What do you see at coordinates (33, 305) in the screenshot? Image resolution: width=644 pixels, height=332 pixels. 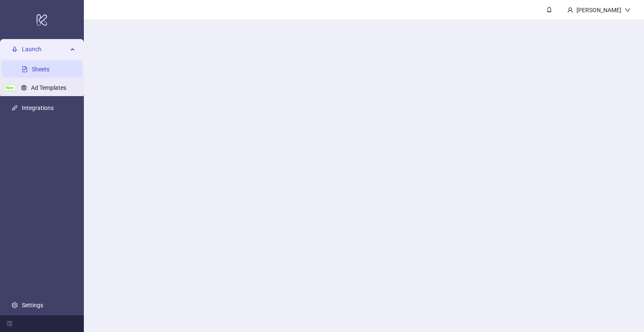 I see `a: Settings` at bounding box center [33, 305].